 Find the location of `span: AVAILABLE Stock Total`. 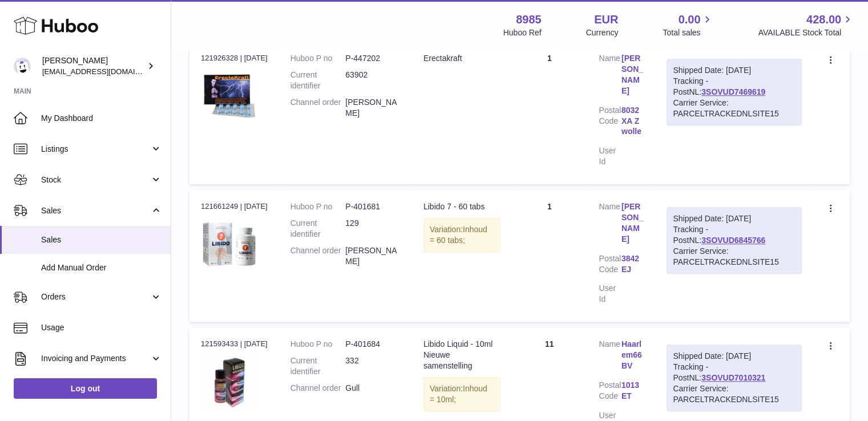

span: AVAILABLE Stock Total is located at coordinates (805, 32).